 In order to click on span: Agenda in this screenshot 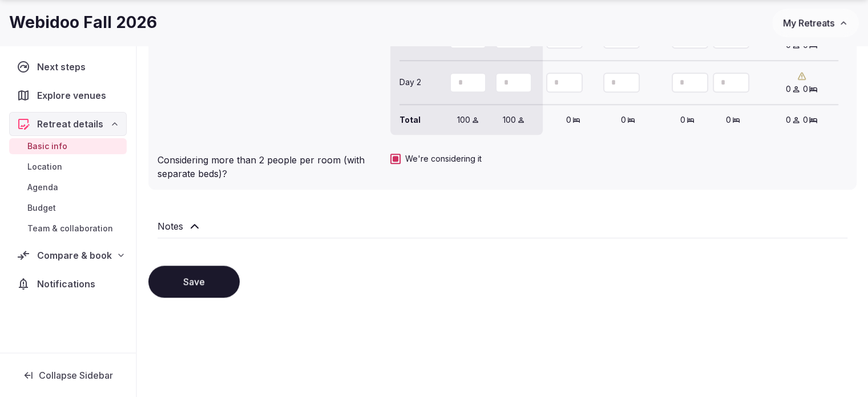, I will do `click(43, 187)`.